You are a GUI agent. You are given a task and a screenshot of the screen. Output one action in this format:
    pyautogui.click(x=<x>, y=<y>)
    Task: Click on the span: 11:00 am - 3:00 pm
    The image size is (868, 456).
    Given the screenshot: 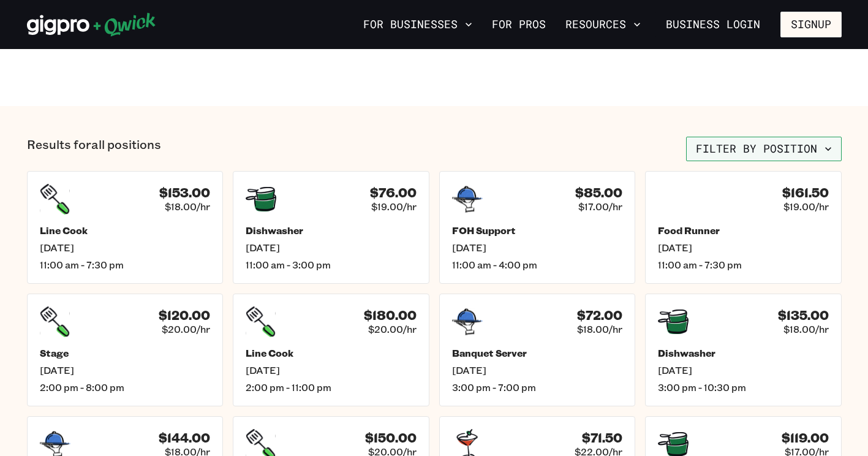 What is the action you would take?
    pyautogui.click(x=331, y=265)
    